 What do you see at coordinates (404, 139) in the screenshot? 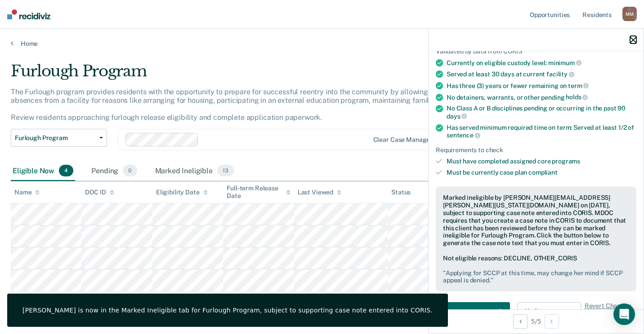
I see `div: Clear case managers` at bounding box center [404, 139].